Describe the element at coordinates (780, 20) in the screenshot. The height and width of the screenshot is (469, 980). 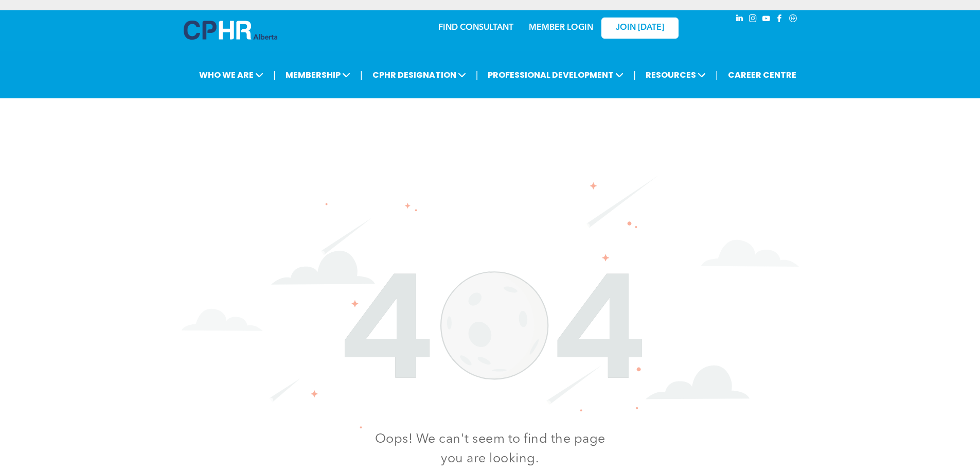
I see `a: facebook` at that location.